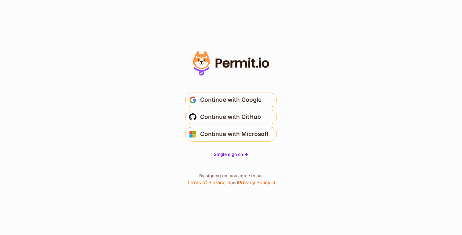  I want to click on button: Continue with GitHub, so click(231, 117).